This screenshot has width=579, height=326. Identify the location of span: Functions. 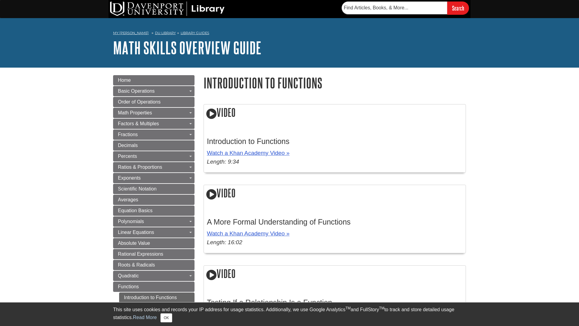
(128, 286).